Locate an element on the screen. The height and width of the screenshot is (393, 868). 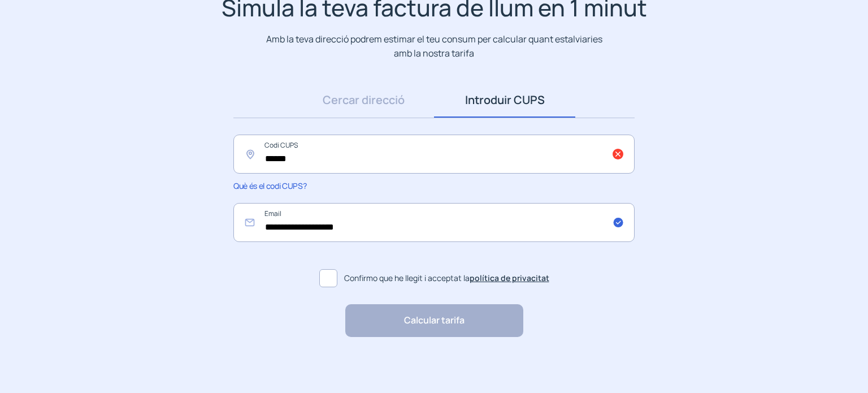
p: Amb la teva direcció podrem estimar el teu consum per calcular quant estalviaries amb la nostra t... is located at coordinates (434, 46).